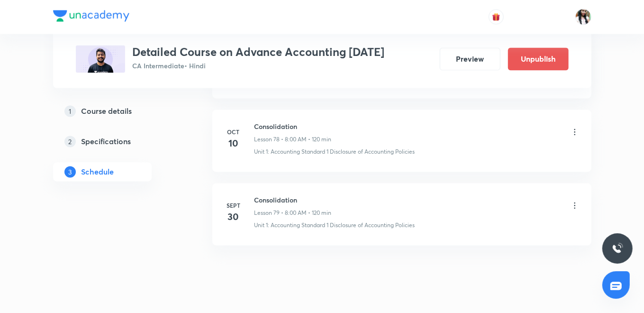 This screenshot has width=644, height=313. Describe the element at coordinates (293, 213) in the screenshot. I see `p: Lesson 79 • 8:00 AM • 120 min` at that location.